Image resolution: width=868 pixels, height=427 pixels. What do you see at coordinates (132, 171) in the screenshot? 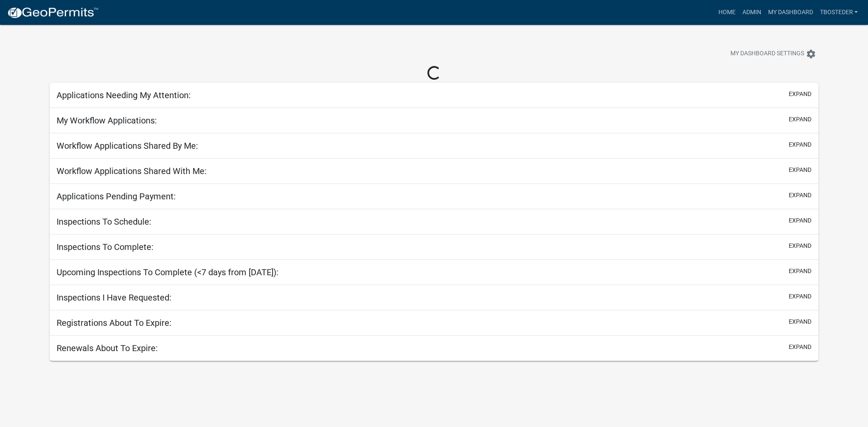
I see `h5: Workflow Applications Shared With Me:` at bounding box center [132, 171].